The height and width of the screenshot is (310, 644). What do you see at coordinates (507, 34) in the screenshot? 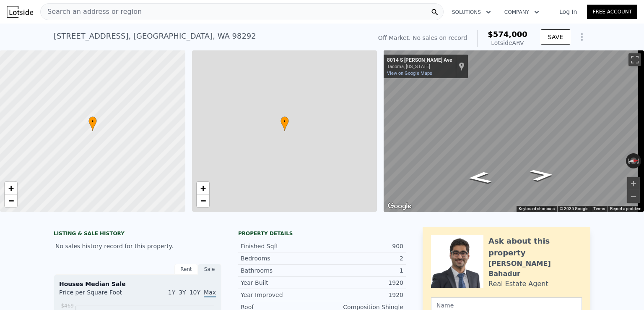
I see `span: $574,000` at bounding box center [507, 34].